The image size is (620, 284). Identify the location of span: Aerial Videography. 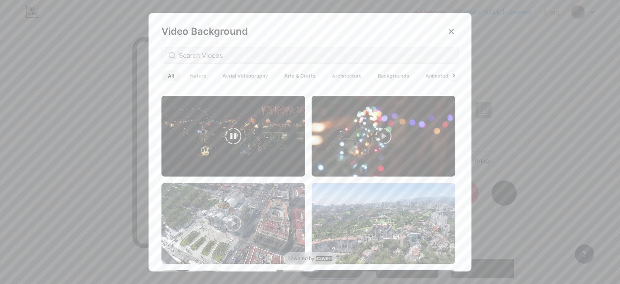
(245, 76).